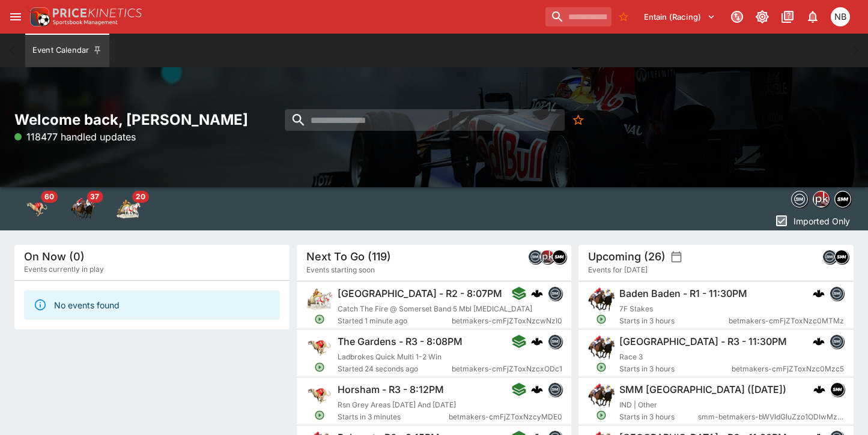 This screenshot has width=868, height=435. I want to click on span: betmakers-cmFjZToxNzc0MTMz, so click(786, 321).